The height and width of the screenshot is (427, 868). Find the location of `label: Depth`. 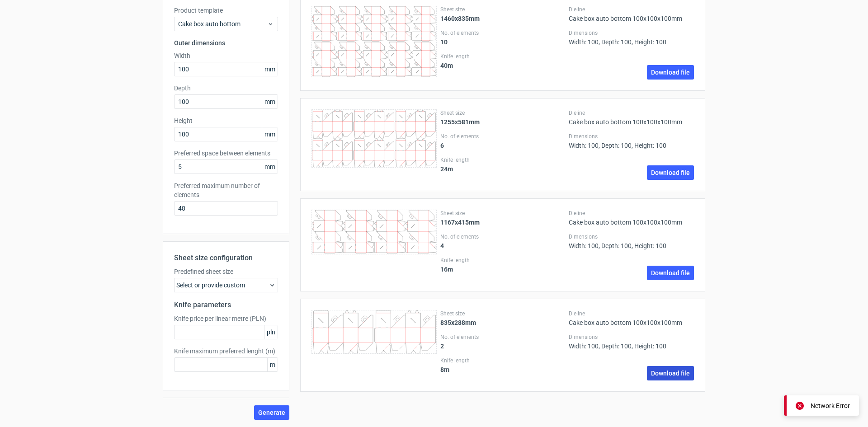

label: Depth is located at coordinates (226, 88).